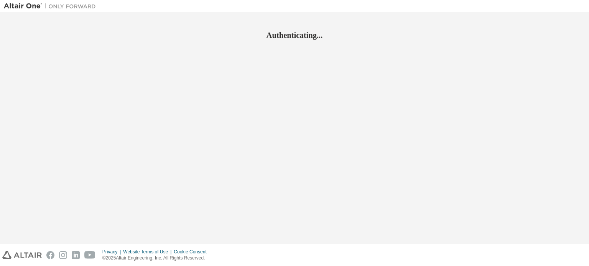 This screenshot has height=266, width=589. What do you see at coordinates (52, 6) in the screenshot?
I see `img: Altair One` at bounding box center [52, 6].